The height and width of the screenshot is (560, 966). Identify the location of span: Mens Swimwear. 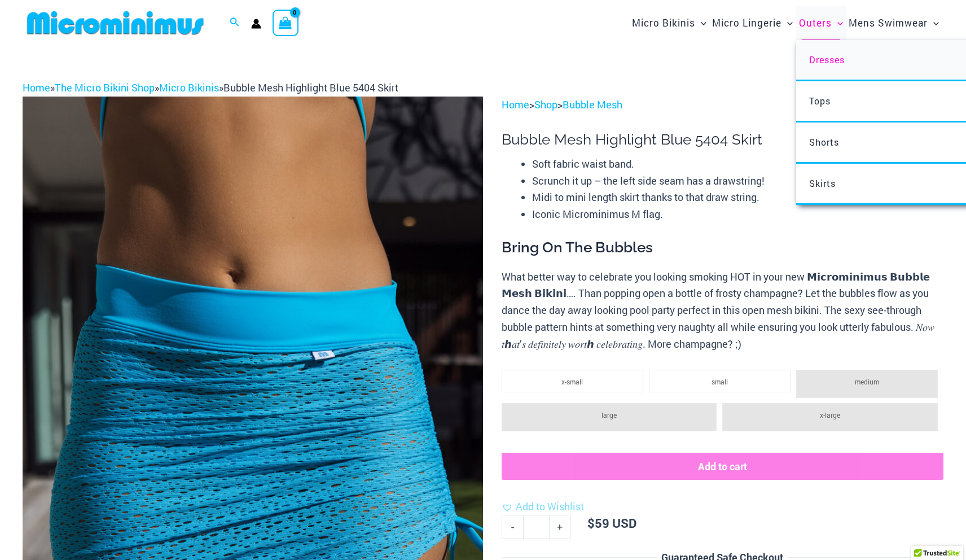
(888, 23).